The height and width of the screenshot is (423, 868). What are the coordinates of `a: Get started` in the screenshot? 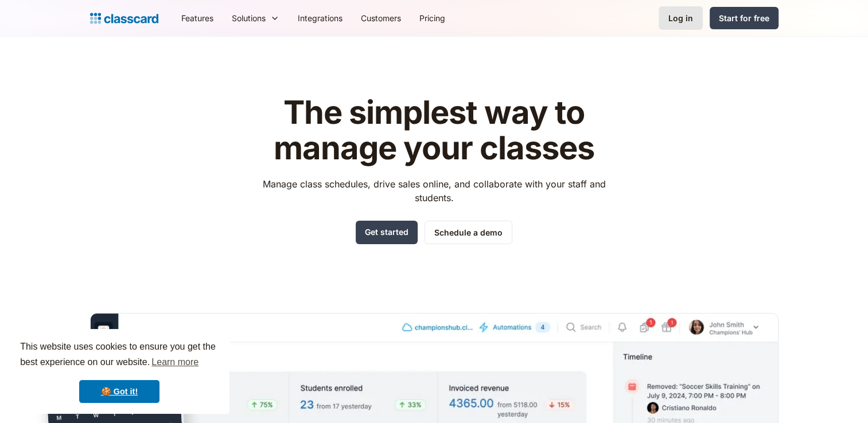 It's located at (387, 232).